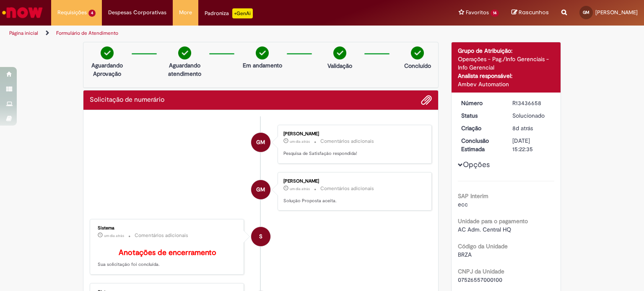 Image resolution: width=644 pixels, height=291 pixels. Describe the element at coordinates (22, 12) in the screenshot. I see `img: ServiceNow` at that location.